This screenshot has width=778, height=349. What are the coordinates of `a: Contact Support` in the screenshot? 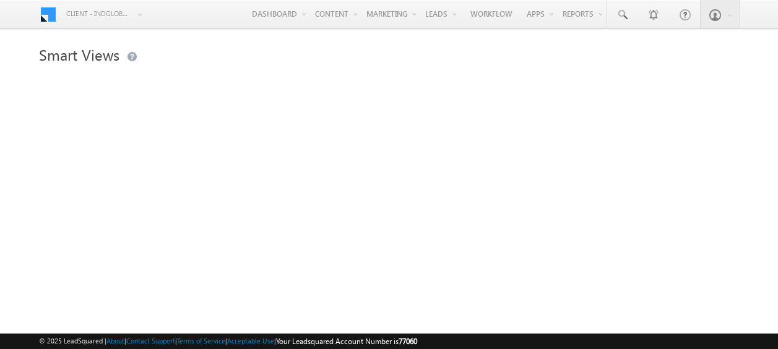 It's located at (150, 341).